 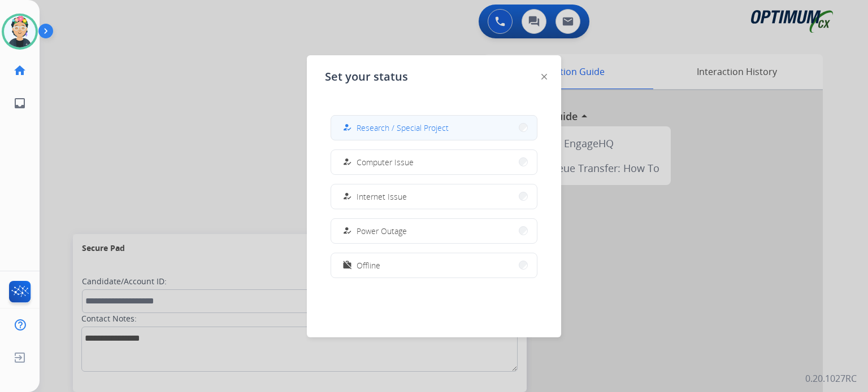 What do you see at coordinates (381, 231) in the screenshot?
I see `span: Power Outage` at bounding box center [381, 231].